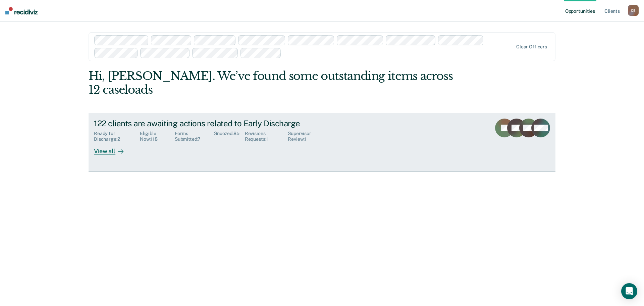 The image size is (644, 306). I want to click on div: Forms Submitted : 7, so click(194, 136).